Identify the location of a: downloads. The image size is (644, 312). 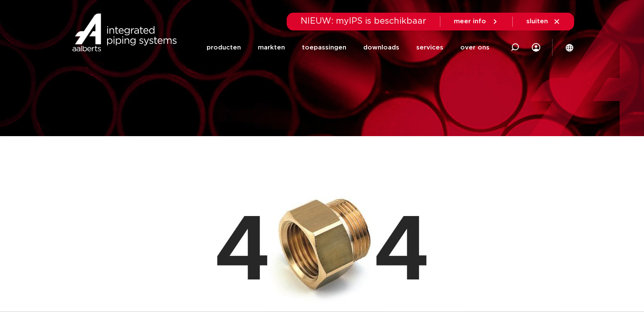
(381, 48).